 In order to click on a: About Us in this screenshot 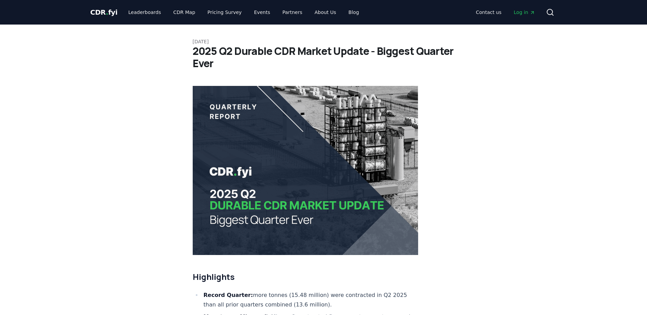, I will do `click(325, 12)`.